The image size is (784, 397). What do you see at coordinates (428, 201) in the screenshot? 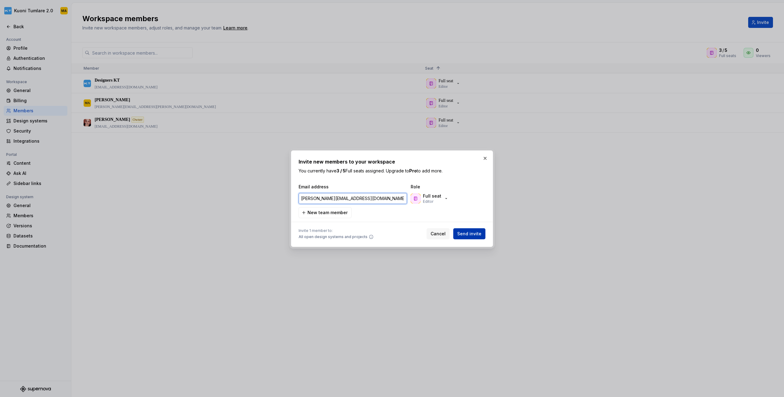
I see `p: Editor` at bounding box center [428, 201].